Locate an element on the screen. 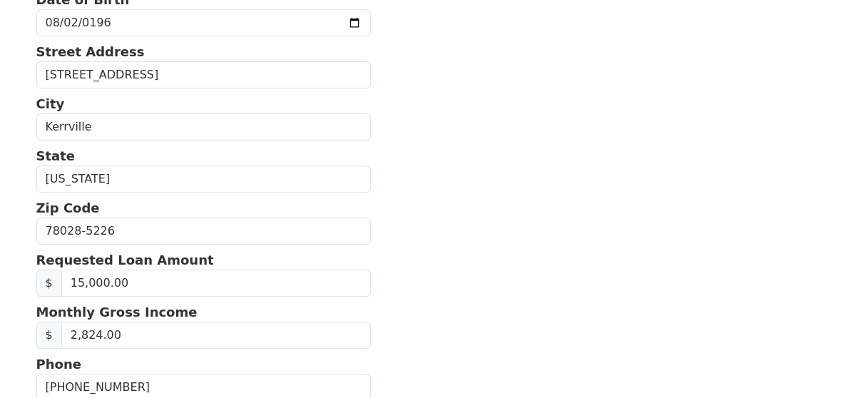 The image size is (868, 398). strong: State is located at coordinates (56, 155).